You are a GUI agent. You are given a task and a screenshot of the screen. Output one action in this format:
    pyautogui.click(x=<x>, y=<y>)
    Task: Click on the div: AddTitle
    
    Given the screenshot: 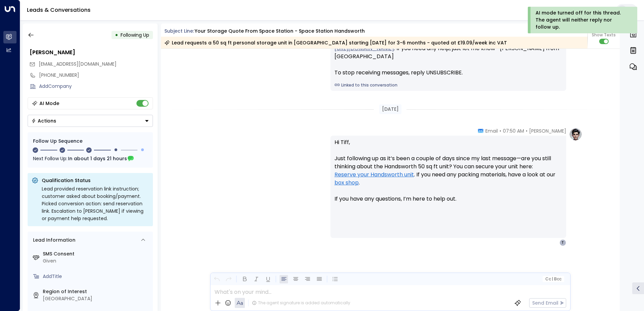 What is the action you would take?
    pyautogui.click(x=96, y=277)
    